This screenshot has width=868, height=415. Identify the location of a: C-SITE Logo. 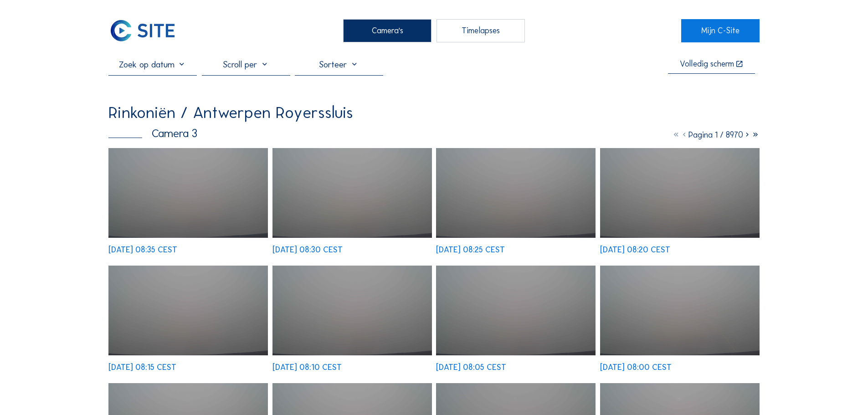
(147, 31).